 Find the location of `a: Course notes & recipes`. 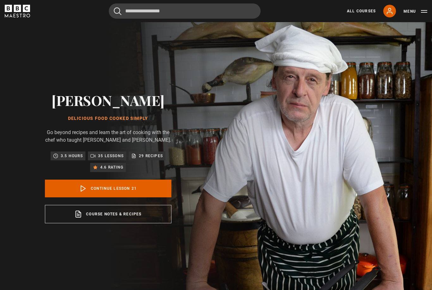

a: Course notes & recipes is located at coordinates (108, 214).